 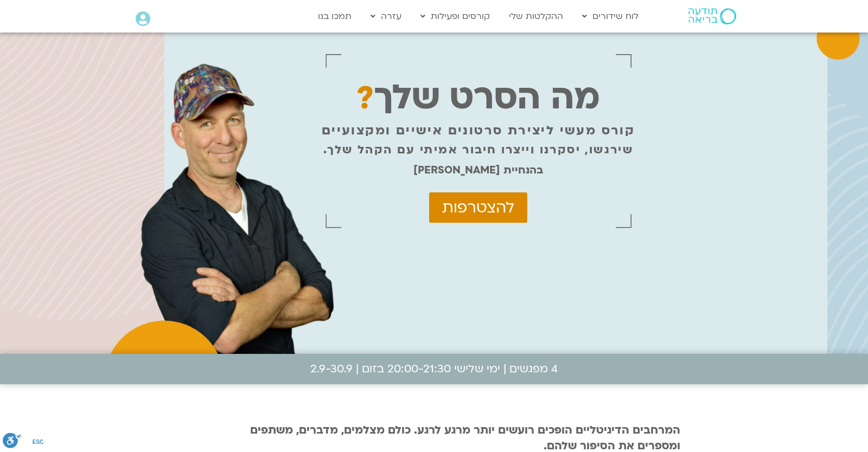 I want to click on a: קורסים ופעילות, so click(x=455, y=16).